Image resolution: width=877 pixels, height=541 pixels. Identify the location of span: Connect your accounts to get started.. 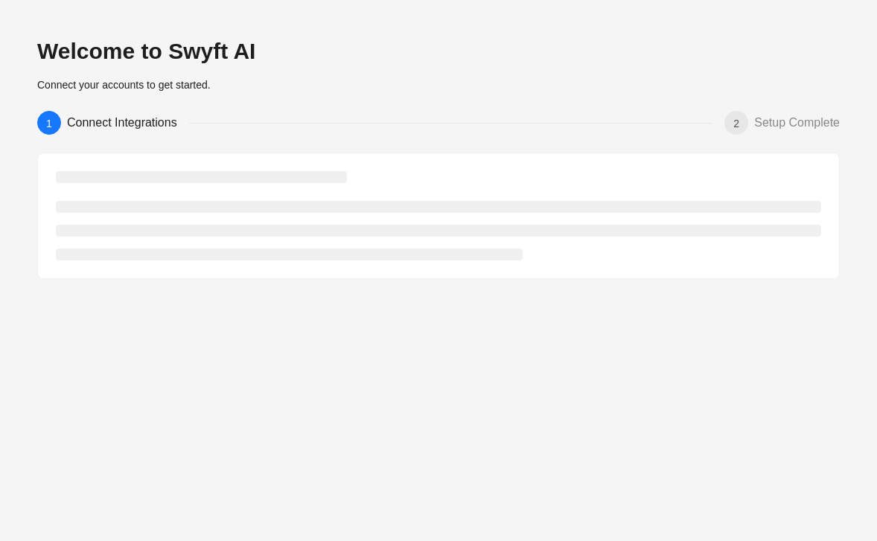
(124, 85).